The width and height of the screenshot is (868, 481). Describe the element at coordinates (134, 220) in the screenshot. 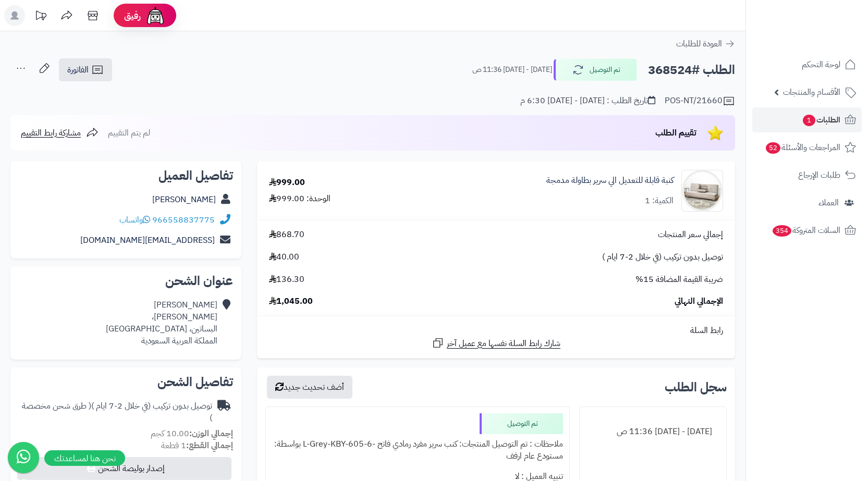

I see `a: واتساب` at that location.